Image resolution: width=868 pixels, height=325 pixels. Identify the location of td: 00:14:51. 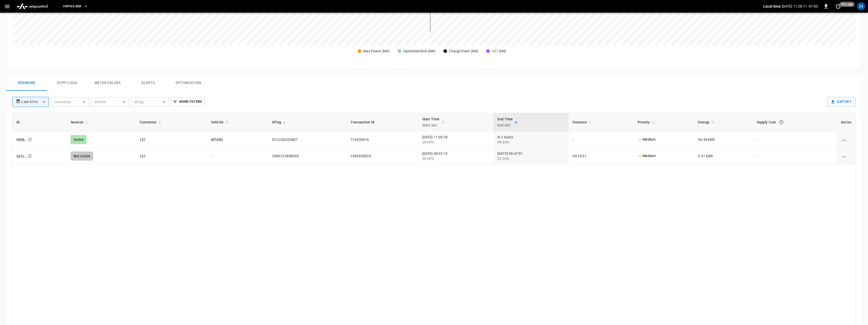
(601, 156).